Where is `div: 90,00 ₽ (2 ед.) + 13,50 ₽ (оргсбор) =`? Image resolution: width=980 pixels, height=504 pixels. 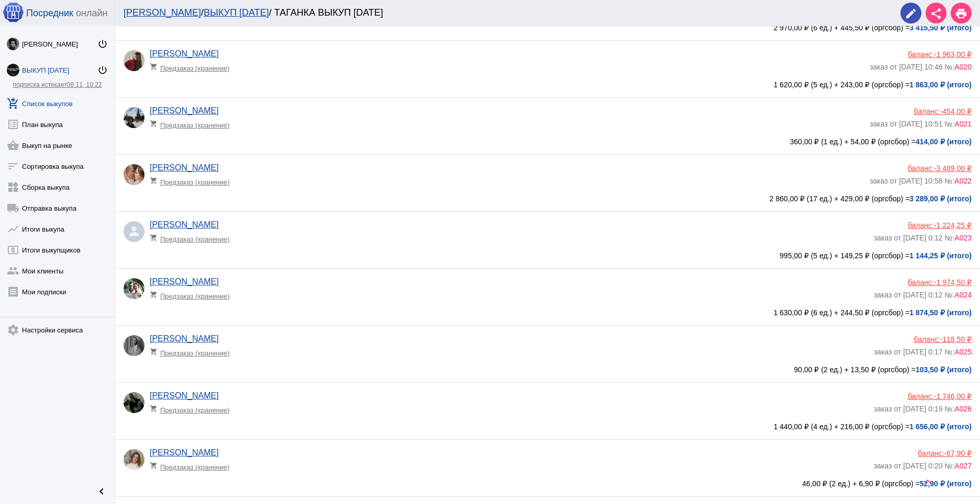 div: 90,00 ₽ (2 ед.) + 13,50 ₽ (оргсбор) = is located at coordinates (547, 369).